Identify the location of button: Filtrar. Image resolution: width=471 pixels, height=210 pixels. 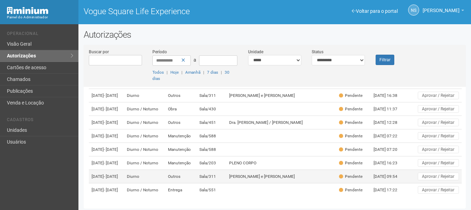
(385, 60).